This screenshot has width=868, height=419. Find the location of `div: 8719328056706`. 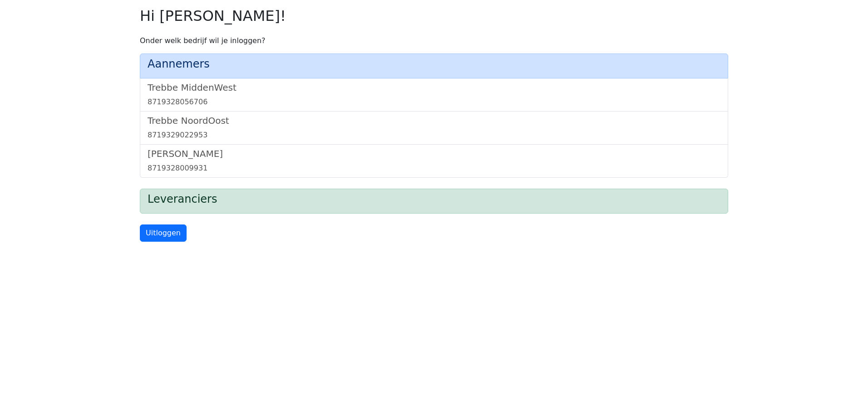

div: 8719328056706 is located at coordinates (434, 102).